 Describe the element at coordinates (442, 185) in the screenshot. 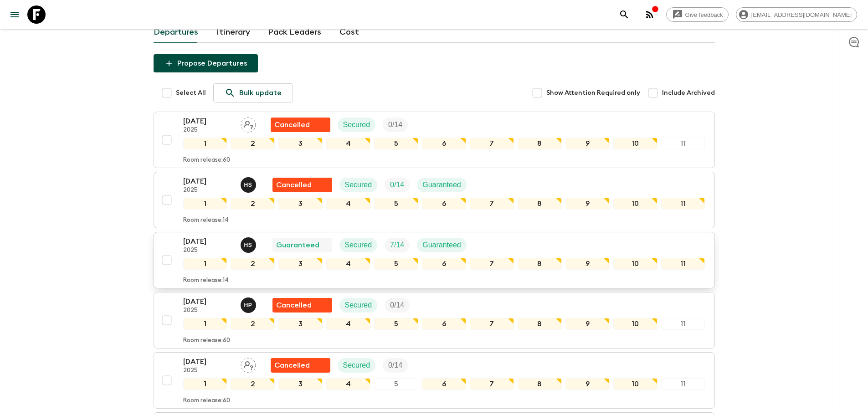

I see `p: Guaranteed` at that location.